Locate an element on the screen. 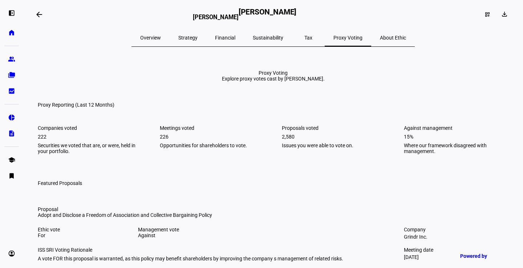  a: description is located at coordinates (12, 134).